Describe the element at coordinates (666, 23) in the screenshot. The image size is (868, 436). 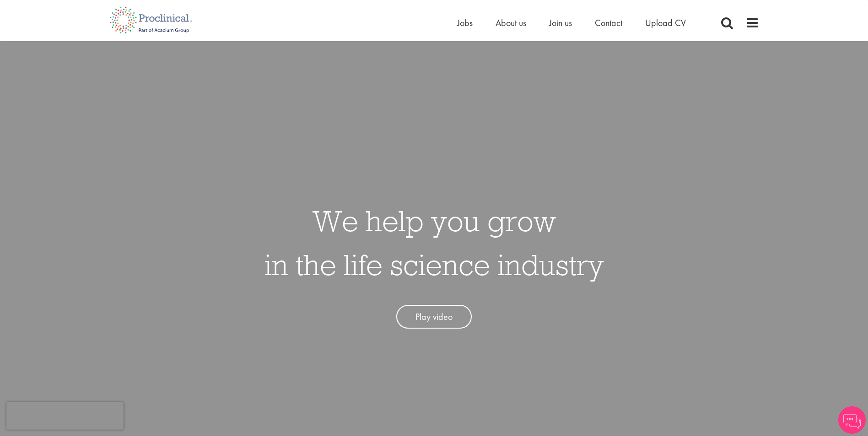
I see `a: Upload CV` at that location.